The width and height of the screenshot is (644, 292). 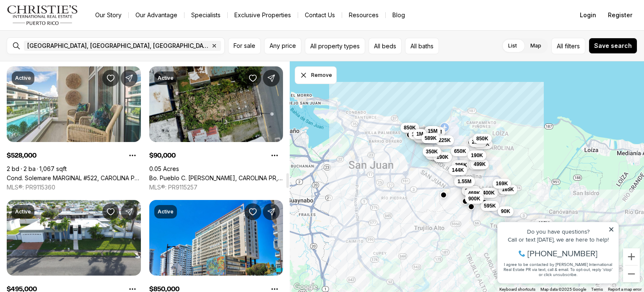 What do you see at coordinates (418, 134) in the screenshot?
I see `button: 1.4M` at bounding box center [418, 134].